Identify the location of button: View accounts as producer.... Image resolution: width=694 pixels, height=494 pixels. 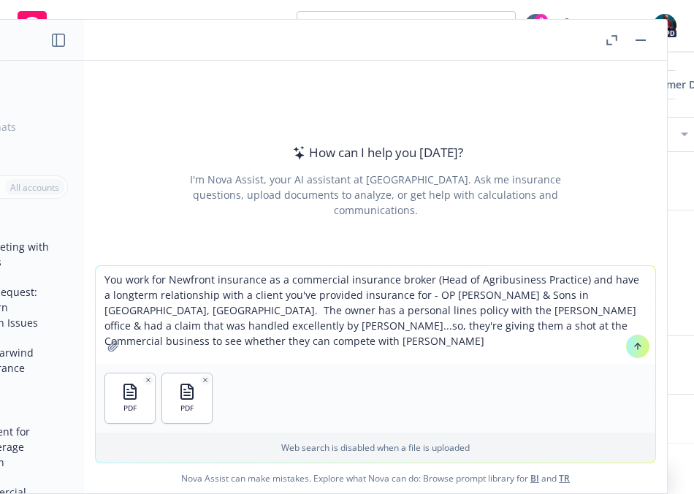
(406, 26).